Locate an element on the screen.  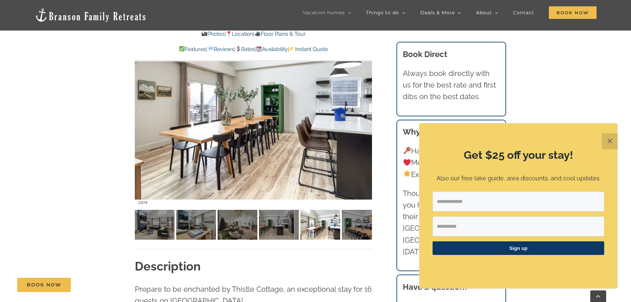
a: Reviews is located at coordinates (220, 49).